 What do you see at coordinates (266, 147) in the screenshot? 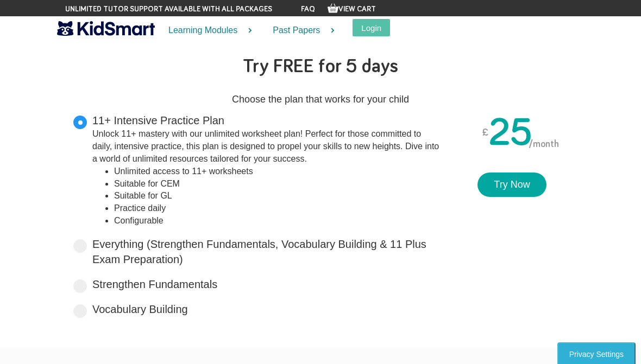
I see `div: Unlock 11+ mastery with our unlimited worksheet plan! Perfect for those committed to daily, inten...` at bounding box center [266, 147].